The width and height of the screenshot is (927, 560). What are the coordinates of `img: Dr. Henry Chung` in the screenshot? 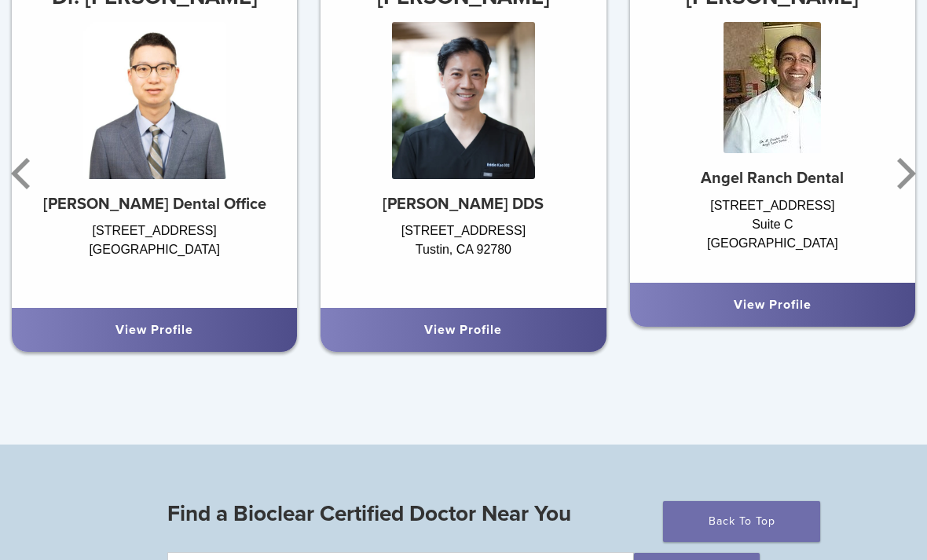 It's located at (154, 101).